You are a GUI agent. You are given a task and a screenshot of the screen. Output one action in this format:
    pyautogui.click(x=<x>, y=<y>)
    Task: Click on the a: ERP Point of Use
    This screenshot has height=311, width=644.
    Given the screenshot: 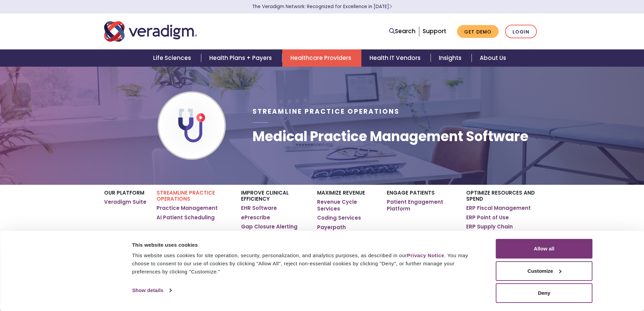 What is the action you would take?
    pyautogui.click(x=487, y=218)
    